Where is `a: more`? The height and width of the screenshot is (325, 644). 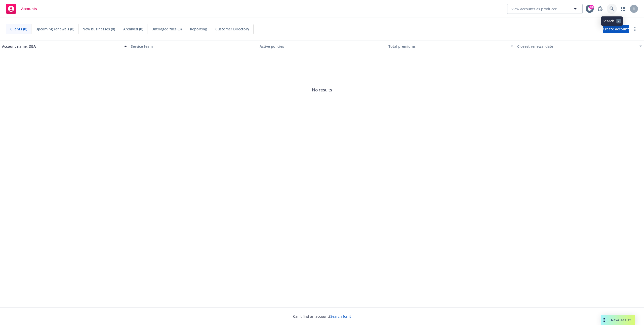
a: more is located at coordinates (635, 29).